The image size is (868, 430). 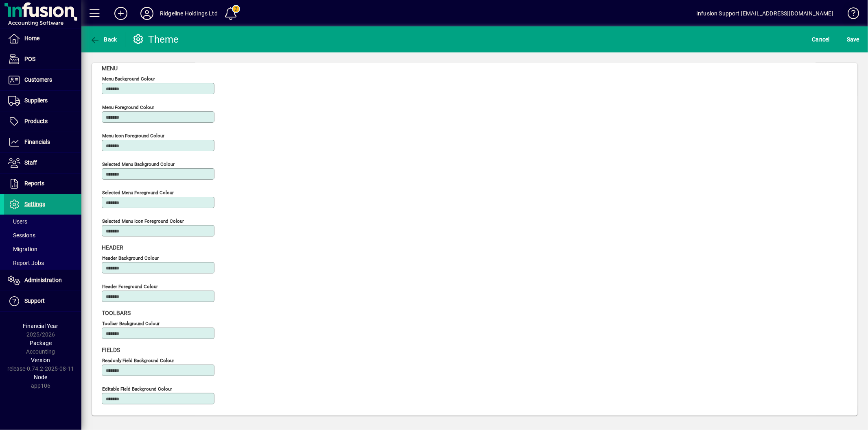 What do you see at coordinates (109, 68) in the screenshot?
I see `span: Menu` at bounding box center [109, 68].